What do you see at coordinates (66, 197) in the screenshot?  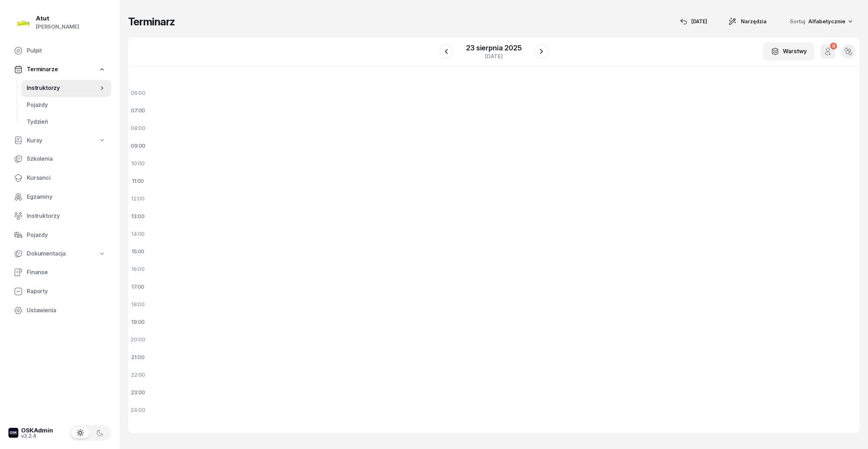 I see `span: Egzaminy` at bounding box center [66, 197].